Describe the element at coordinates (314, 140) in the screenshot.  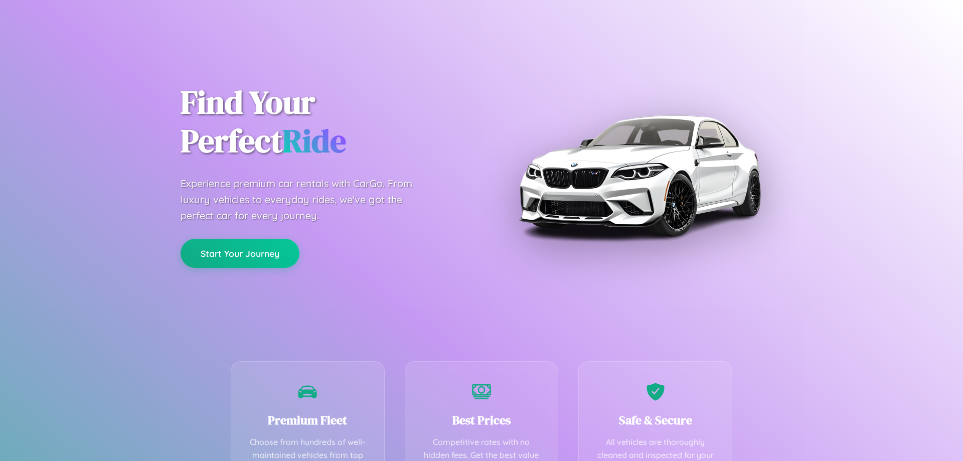
I see `span: Ride` at that location.